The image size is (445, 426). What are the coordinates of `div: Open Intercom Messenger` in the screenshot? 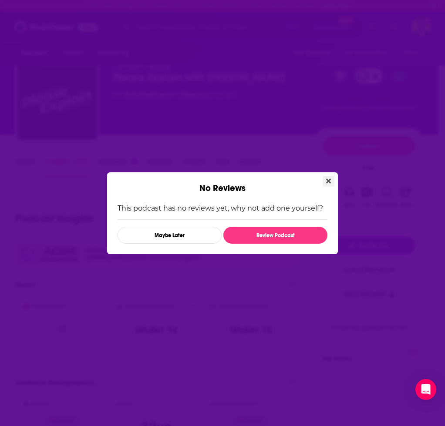 It's located at (426, 390).